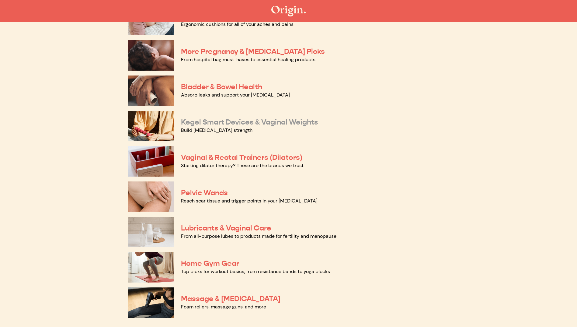 This screenshot has width=577, height=327. What do you see at coordinates (210, 263) in the screenshot?
I see `a: Home Gym Gear` at bounding box center [210, 263].